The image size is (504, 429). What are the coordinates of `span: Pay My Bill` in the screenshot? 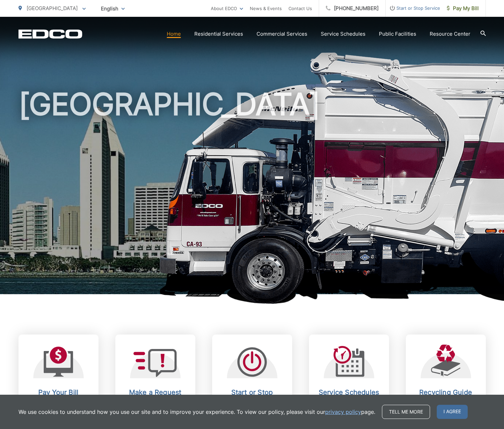 It's located at (463, 9).